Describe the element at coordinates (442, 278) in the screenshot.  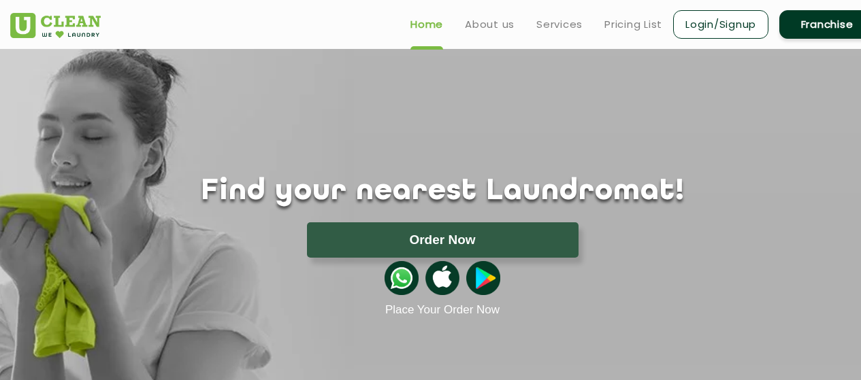
I see `img: apple-icon.png` at that location.